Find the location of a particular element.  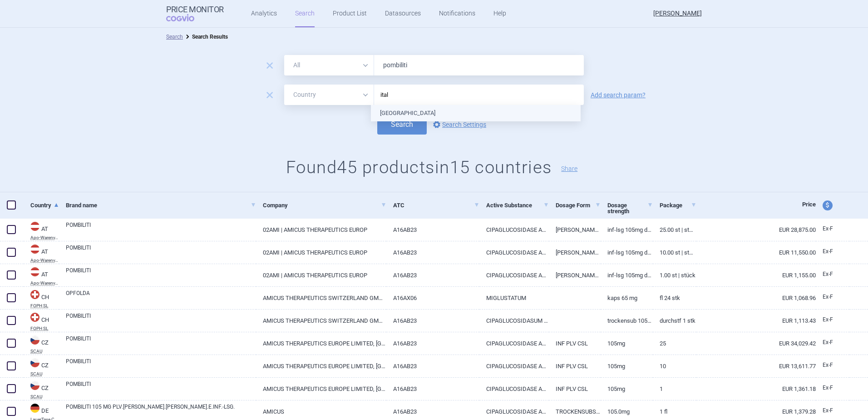

a: 10 is located at coordinates (675, 366).